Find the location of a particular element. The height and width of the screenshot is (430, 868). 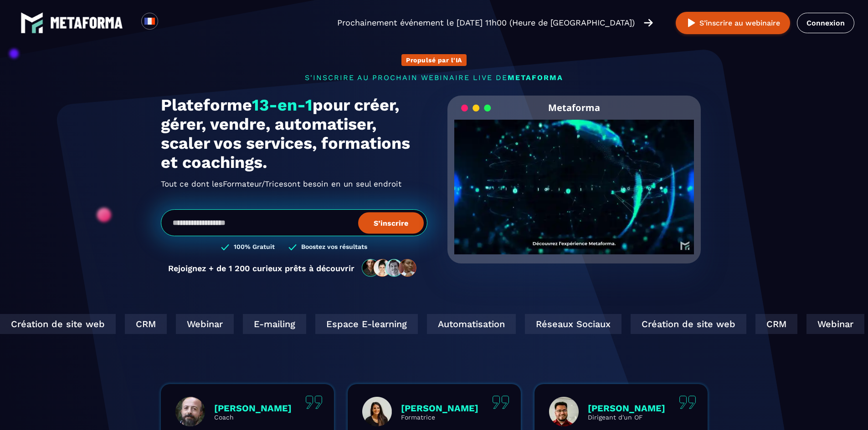

span: 13-en-1 is located at coordinates (282, 105).